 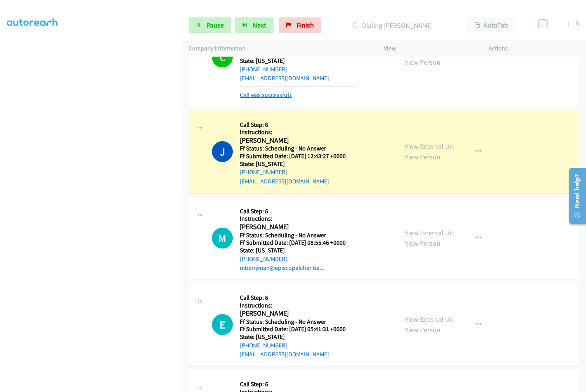 I want to click on a: mberryman@episcopalcharitie..., so click(x=282, y=268).